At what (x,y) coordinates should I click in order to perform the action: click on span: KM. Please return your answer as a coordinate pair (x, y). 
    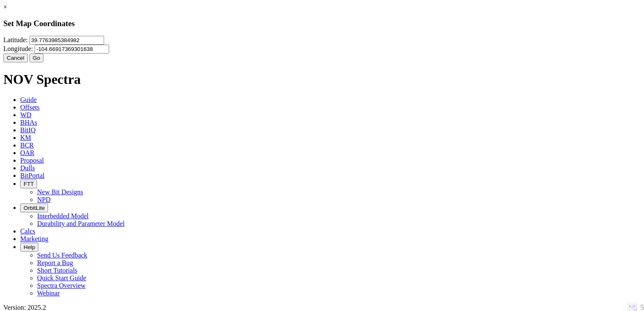
    Looking at the image, I should click on (25, 138).